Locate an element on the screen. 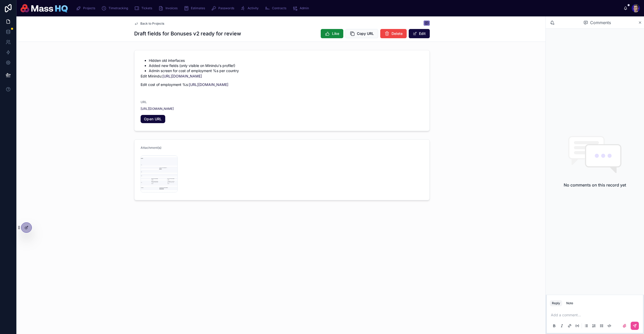  span: Activity is located at coordinates (253, 8).